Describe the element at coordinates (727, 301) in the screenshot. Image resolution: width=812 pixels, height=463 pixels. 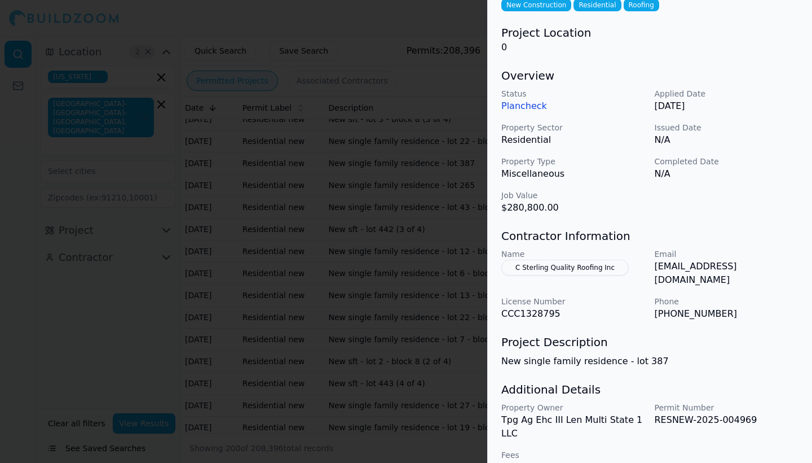
I see `p: Phone` at that location.